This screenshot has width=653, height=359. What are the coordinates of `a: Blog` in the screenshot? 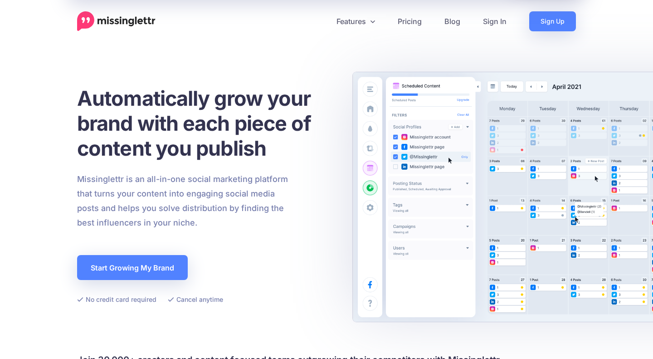 It's located at (452, 21).